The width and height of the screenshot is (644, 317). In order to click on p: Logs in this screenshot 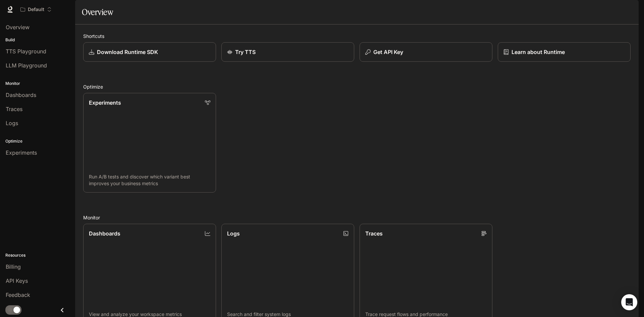, I will do `click(234, 234)`.